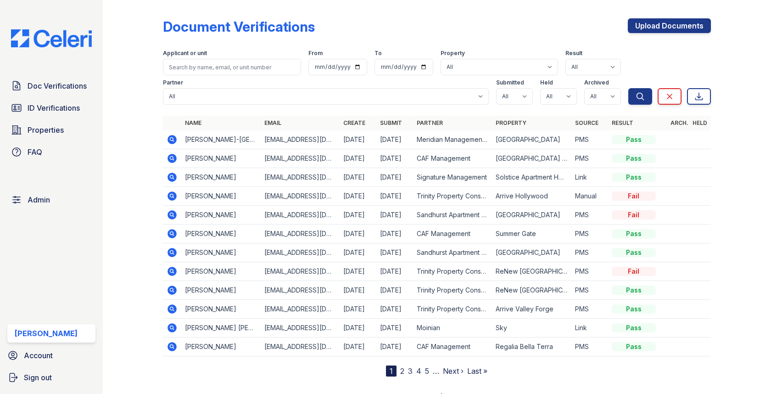  What do you see at coordinates (354, 122) in the screenshot?
I see `a: Create` at bounding box center [354, 122].